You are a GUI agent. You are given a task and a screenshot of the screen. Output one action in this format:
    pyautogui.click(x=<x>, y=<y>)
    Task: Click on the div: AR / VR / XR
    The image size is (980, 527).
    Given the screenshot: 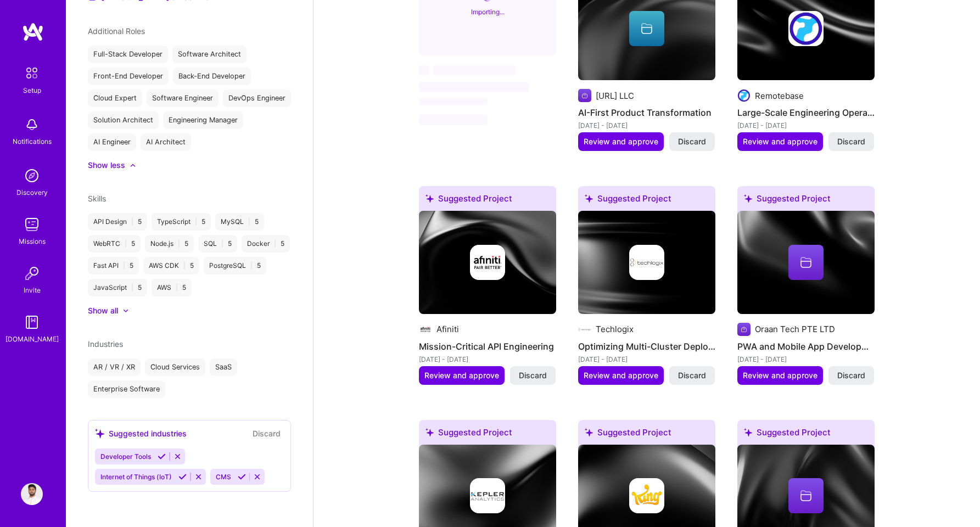 What is the action you would take?
    pyautogui.click(x=114, y=367)
    